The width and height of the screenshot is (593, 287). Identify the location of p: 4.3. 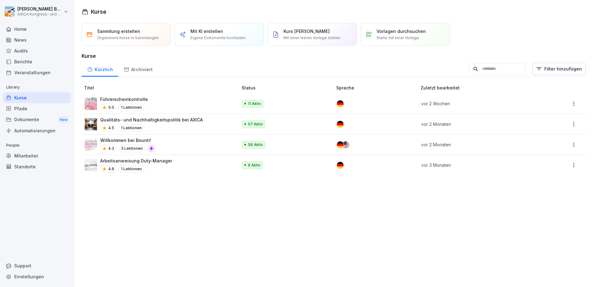
(111, 148).